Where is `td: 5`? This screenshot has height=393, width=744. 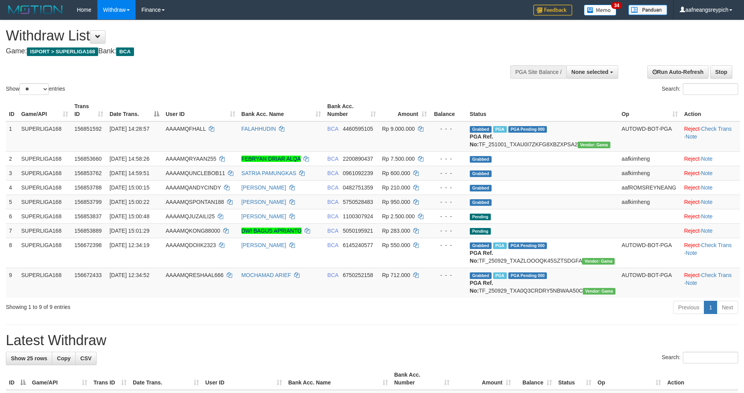 td: 5 is located at coordinates (12, 202).